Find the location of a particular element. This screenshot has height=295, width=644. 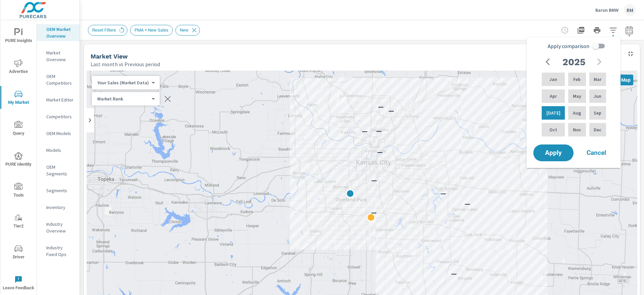

p: OEM Market Overview is located at coordinates (60, 33).